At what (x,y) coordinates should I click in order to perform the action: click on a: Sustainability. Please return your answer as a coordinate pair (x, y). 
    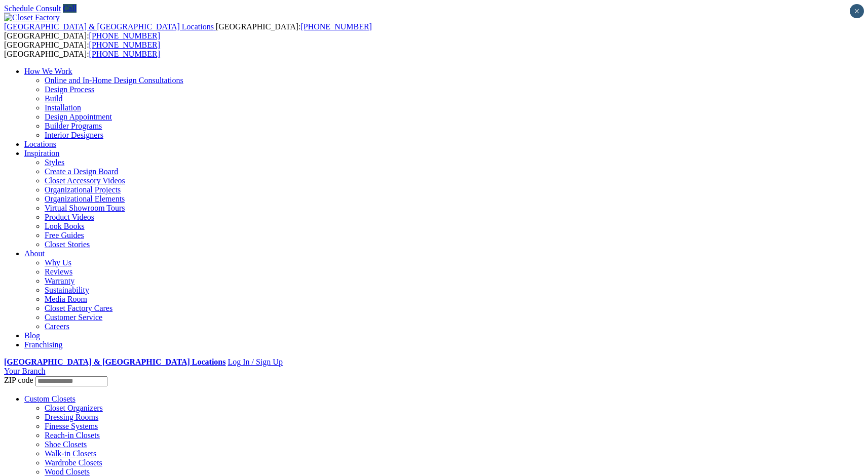
    Looking at the image, I should click on (67, 290).